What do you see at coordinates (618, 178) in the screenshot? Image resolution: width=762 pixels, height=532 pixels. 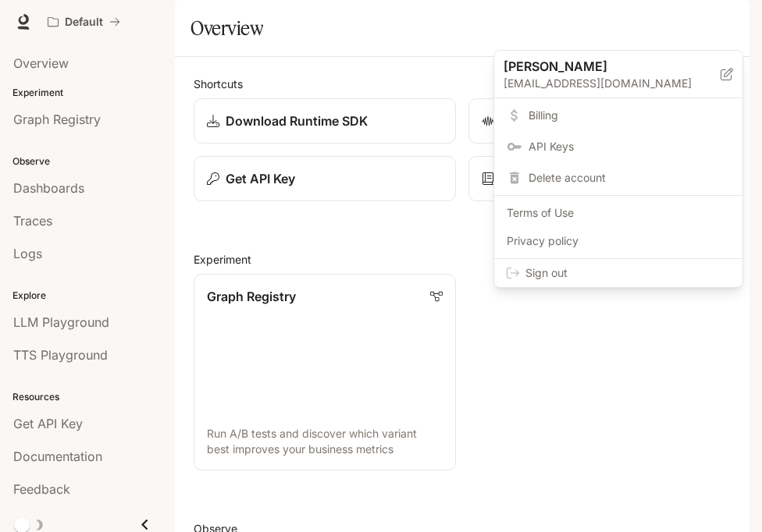 I see `div: Delete account` at bounding box center [618, 178].